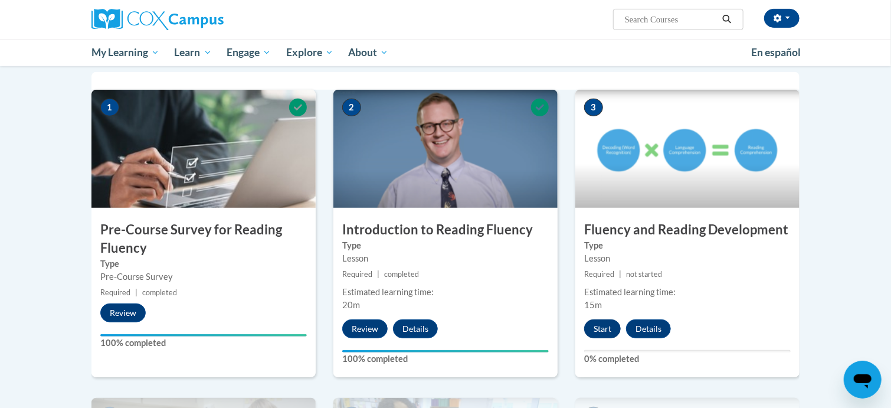 The image size is (891, 408). What do you see at coordinates (193, 53) in the screenshot?
I see `a: Learn` at bounding box center [193, 53].